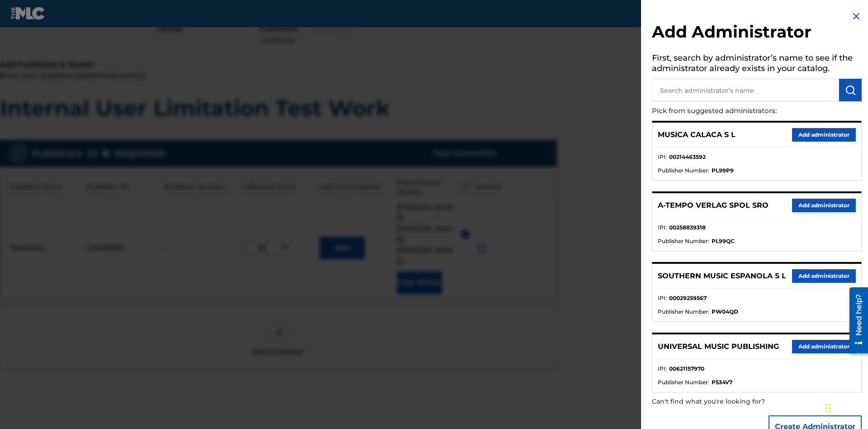 This screenshot has width=868, height=429. What do you see at coordinates (828, 408) in the screenshot?
I see `div: Drag` at bounding box center [828, 408].